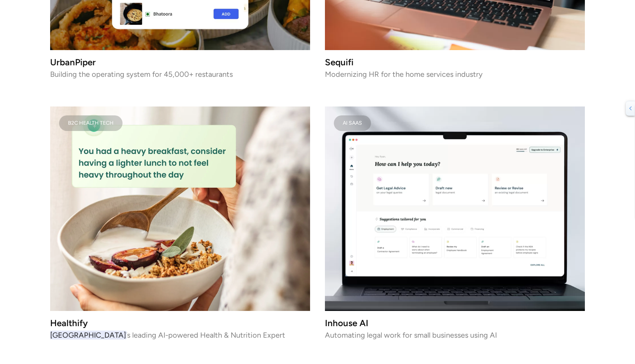  Describe the element at coordinates (180, 74) in the screenshot. I see `p: Building the operating system for 45,000+ restaurants` at that location.